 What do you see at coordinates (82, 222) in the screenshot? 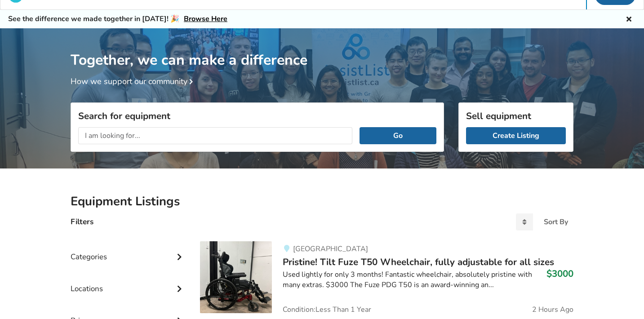
I see `h4: Filters` at bounding box center [82, 222].